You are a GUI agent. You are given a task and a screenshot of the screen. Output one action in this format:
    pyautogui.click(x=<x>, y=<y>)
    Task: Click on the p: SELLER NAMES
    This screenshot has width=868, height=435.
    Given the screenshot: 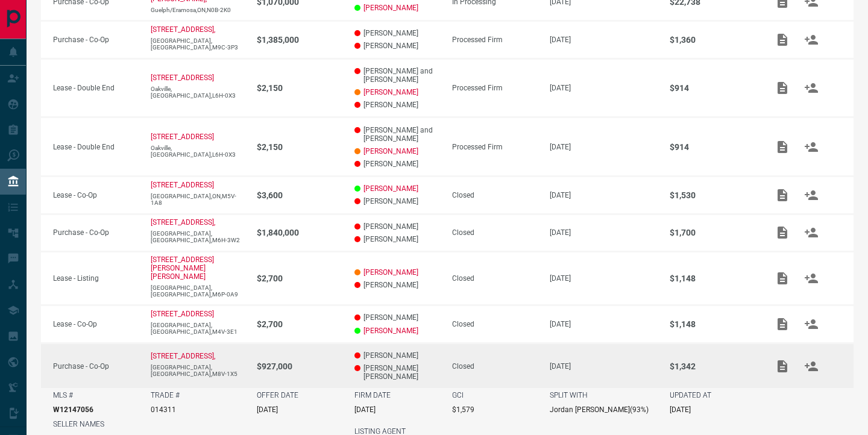 What is the action you would take?
    pyautogui.click(x=78, y=424)
    